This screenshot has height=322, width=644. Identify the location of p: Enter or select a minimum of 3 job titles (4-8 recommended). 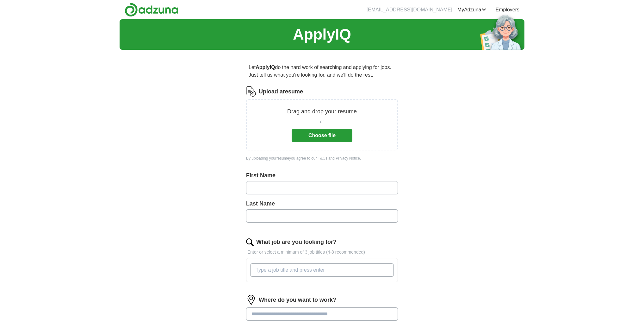
(322, 252).